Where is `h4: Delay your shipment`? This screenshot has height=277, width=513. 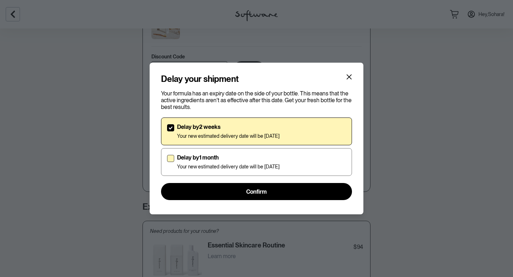
h4: Delay your shipment is located at coordinates (200, 79).